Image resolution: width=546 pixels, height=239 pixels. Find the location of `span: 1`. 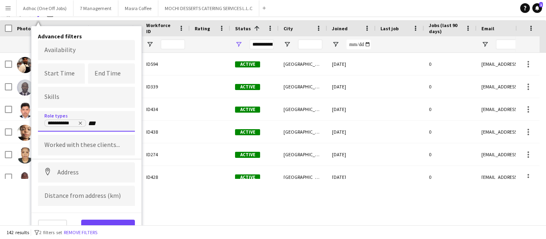

span: 1 is located at coordinates (540, 4).